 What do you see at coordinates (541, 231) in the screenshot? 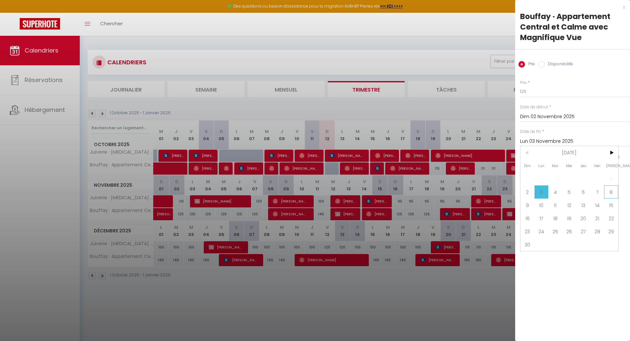
I see `span: 24` at bounding box center [541, 231].